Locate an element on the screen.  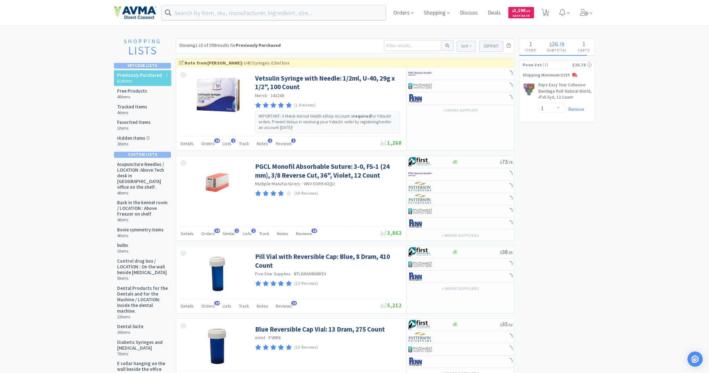
a: ShoppingLists is located at coordinates (142, 49).